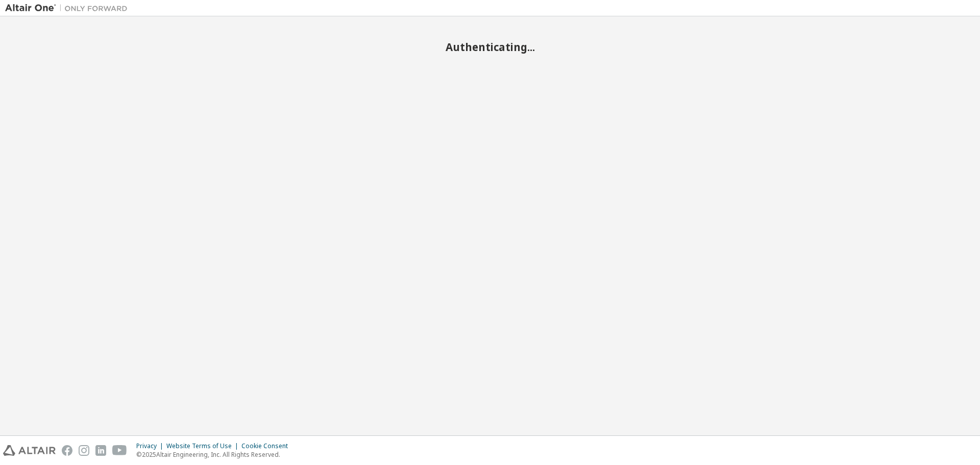  I want to click on h2: Authenticating..., so click(490, 47).